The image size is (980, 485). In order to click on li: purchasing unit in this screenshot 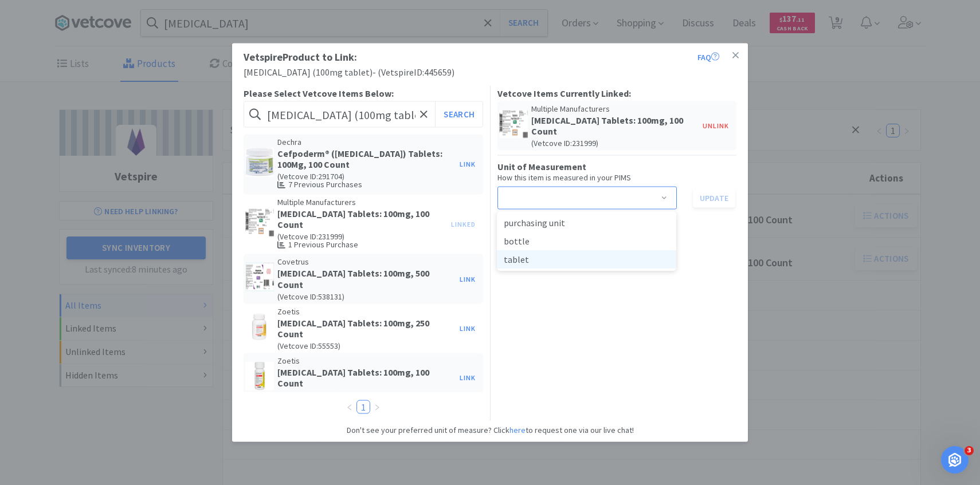, I will do `click(587, 223)`.